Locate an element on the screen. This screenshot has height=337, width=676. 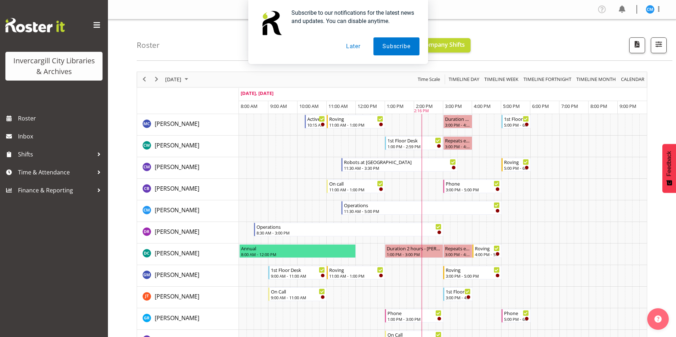
button: Feedback - Show survey is located at coordinates (669, 168).